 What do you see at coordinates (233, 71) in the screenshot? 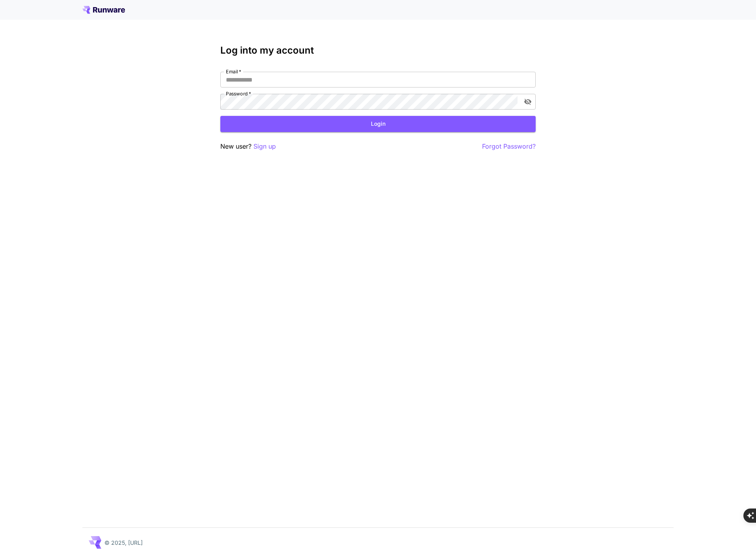
I see `label: Email` at bounding box center [233, 71].